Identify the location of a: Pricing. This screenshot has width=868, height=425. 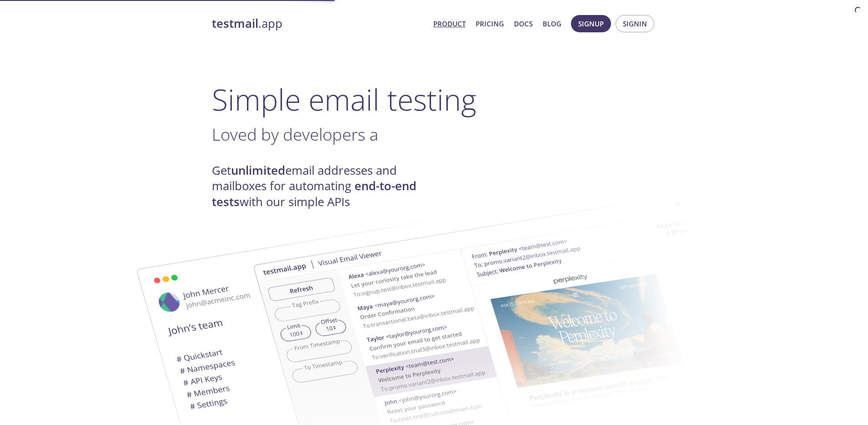
(489, 23).